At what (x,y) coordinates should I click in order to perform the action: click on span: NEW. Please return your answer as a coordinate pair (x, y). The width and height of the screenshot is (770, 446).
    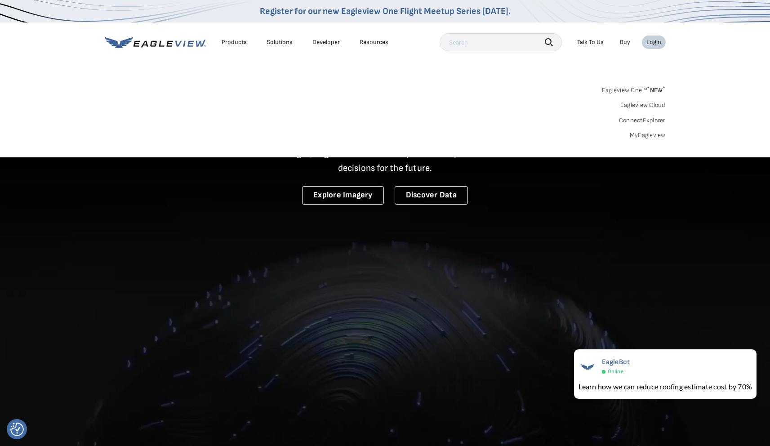
    Looking at the image, I should click on (656, 90).